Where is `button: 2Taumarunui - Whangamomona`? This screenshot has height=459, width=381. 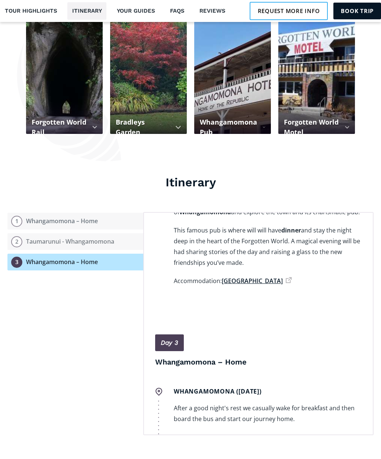
button: 2Taumarunui - Whangamomona is located at coordinates (75, 241).